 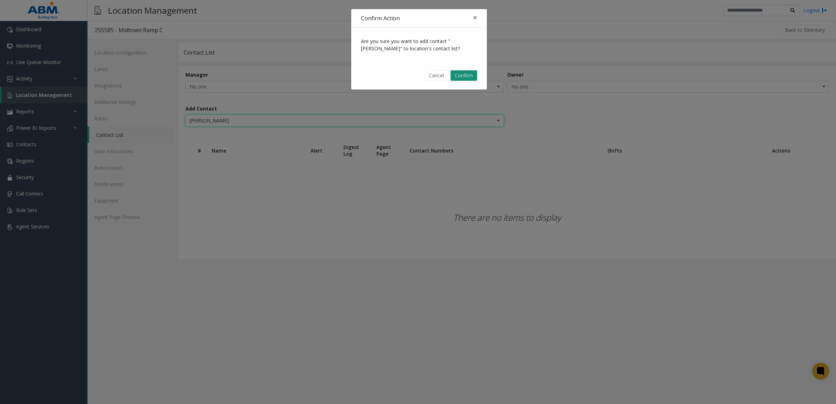 What do you see at coordinates (464, 76) in the screenshot?
I see `button: Confirm` at bounding box center [464, 76].